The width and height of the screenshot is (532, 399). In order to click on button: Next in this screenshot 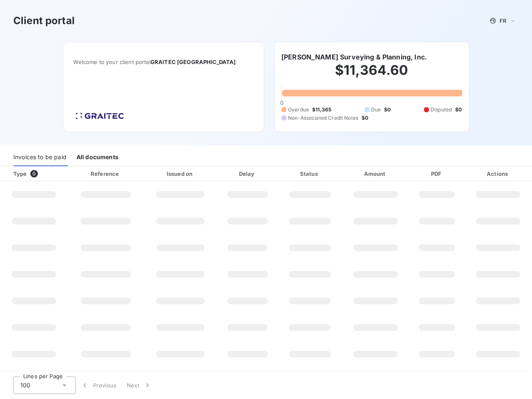, I will do `click(139, 385)`.